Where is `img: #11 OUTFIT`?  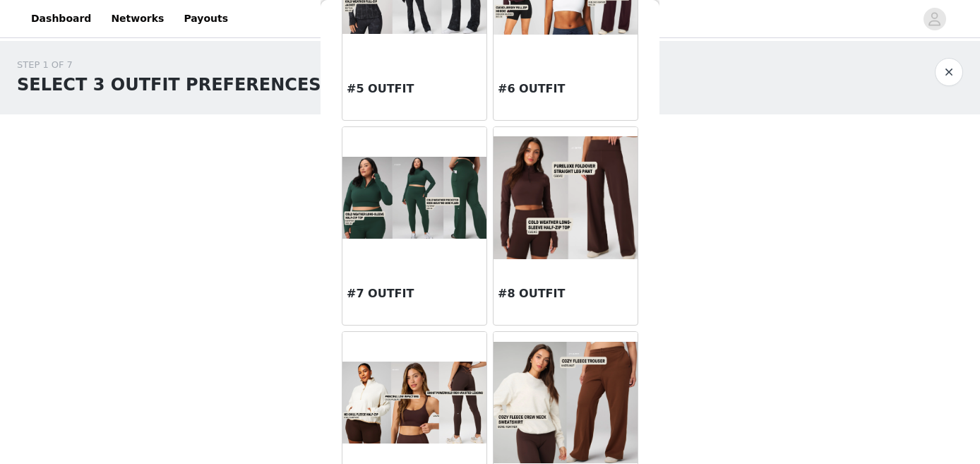
img: #11 OUTFIT is located at coordinates (566, 402).